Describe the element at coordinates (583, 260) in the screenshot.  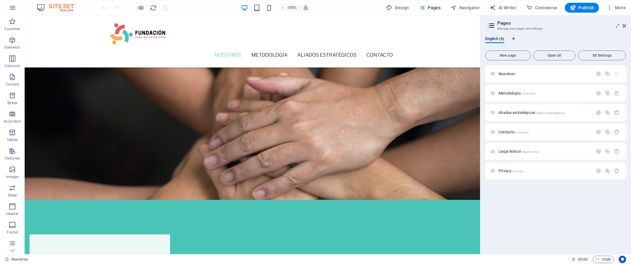
I see `span: 00 00` at that location.